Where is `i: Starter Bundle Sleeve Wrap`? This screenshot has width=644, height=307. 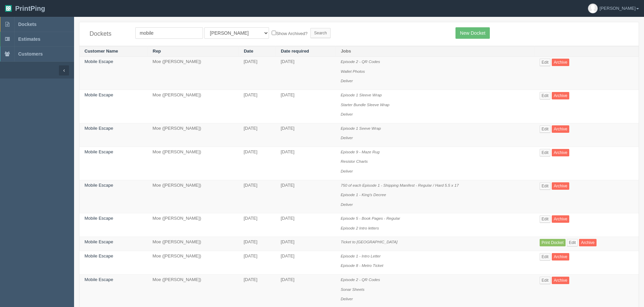
i: Starter Bundle Sleeve Wrap is located at coordinates (365, 104).